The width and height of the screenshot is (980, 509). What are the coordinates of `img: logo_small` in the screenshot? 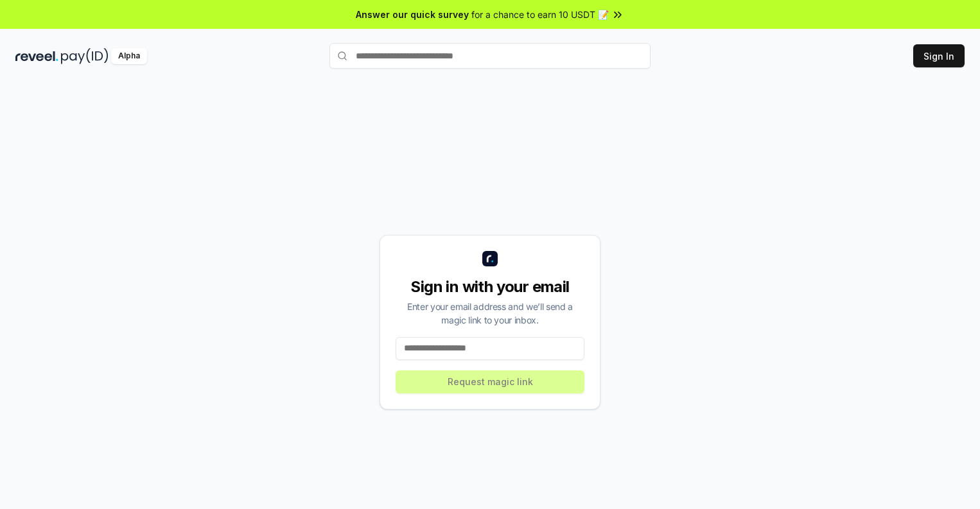 It's located at (490, 259).